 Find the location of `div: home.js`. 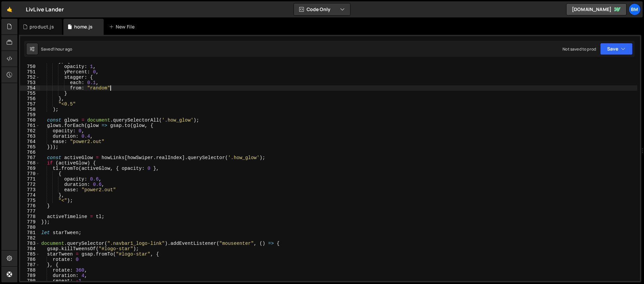

div: home.js is located at coordinates (83, 27).